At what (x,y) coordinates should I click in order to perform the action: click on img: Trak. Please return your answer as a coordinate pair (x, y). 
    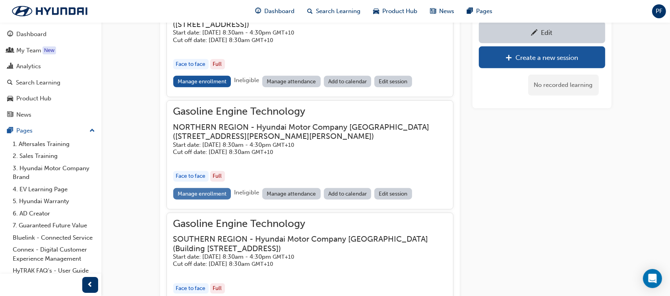
    Looking at the image, I should click on (50, 11).